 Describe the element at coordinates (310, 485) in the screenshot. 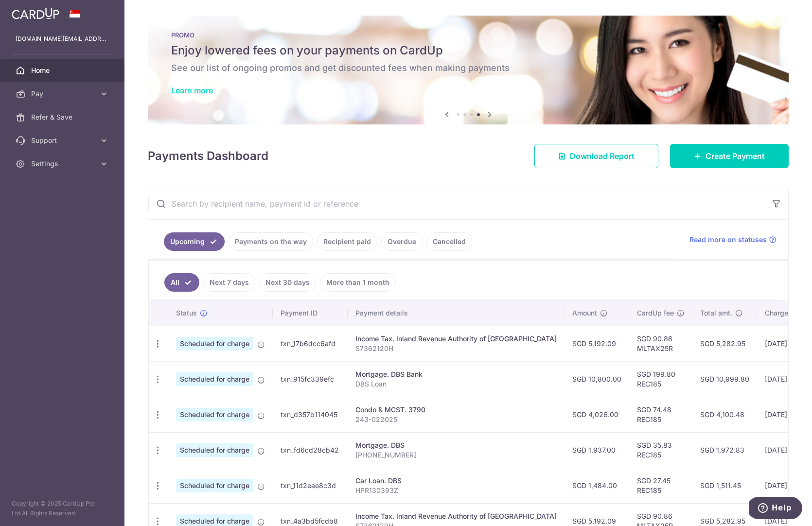

I see `td: txn_11d2eae8c3d` at that location.